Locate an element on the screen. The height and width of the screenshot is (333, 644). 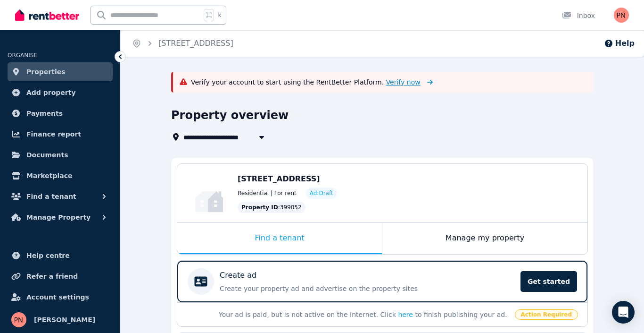
p: Your ad is paid, but is not active on the Internet. Click to finish publishing your ad. is located at coordinates (364, 314).